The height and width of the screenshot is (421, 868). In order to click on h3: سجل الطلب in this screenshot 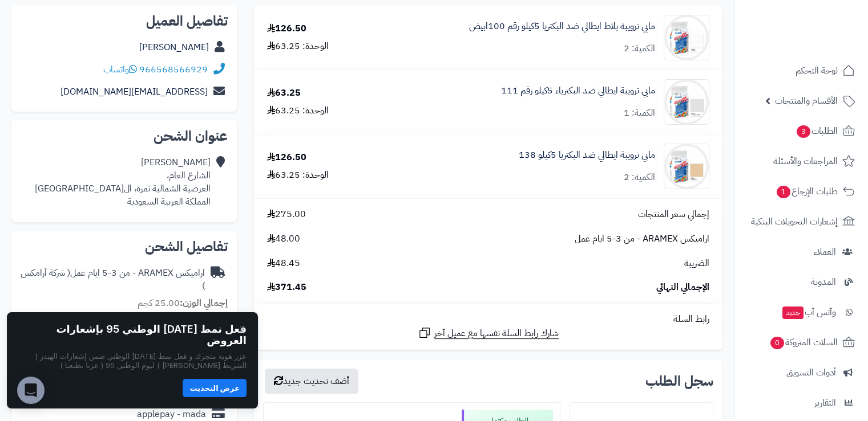, I will do `click(679, 381)`.